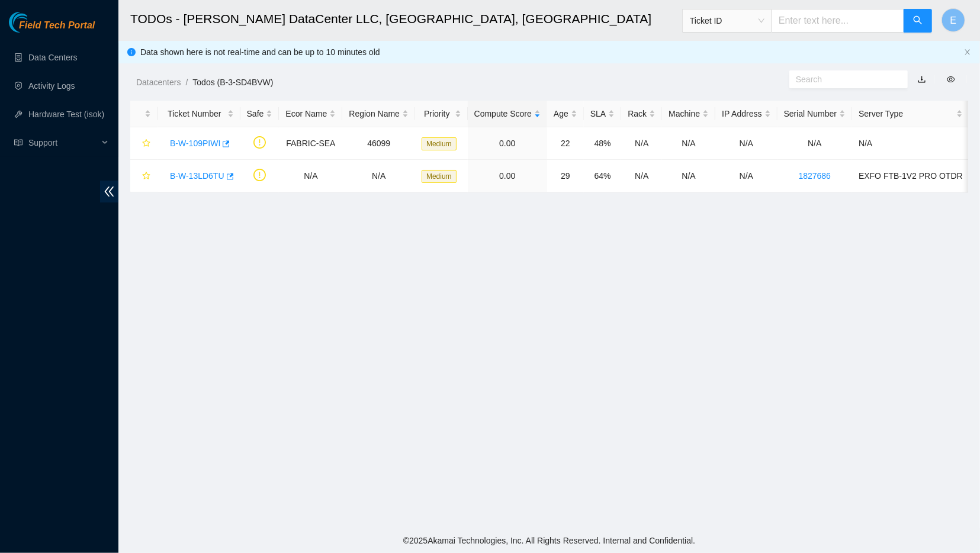 The height and width of the screenshot is (553, 980). I want to click on a: Hardware Test (isok), so click(67, 114).